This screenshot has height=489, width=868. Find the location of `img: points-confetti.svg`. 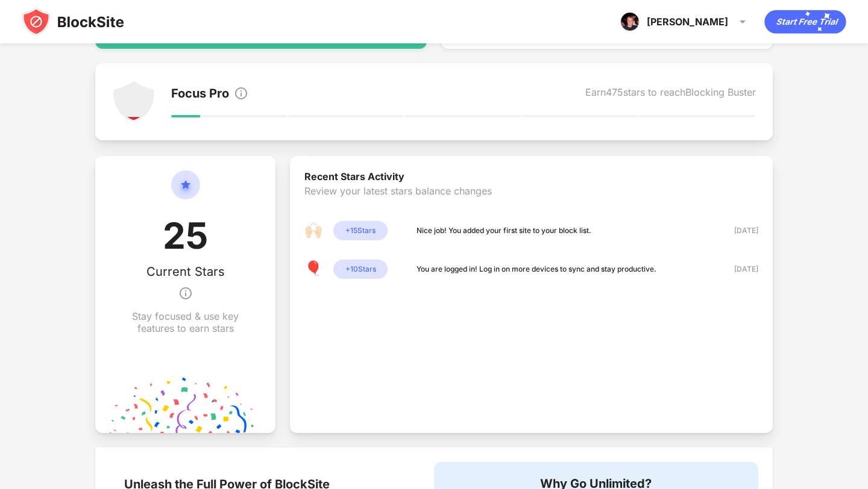

img: points-confetti.svg is located at coordinates (185, 404).